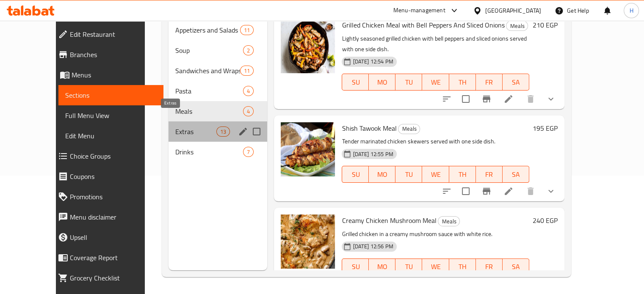 The image size is (644, 294). Describe the element at coordinates (419, 11) in the screenshot. I see `div: Menu-management` at that location.